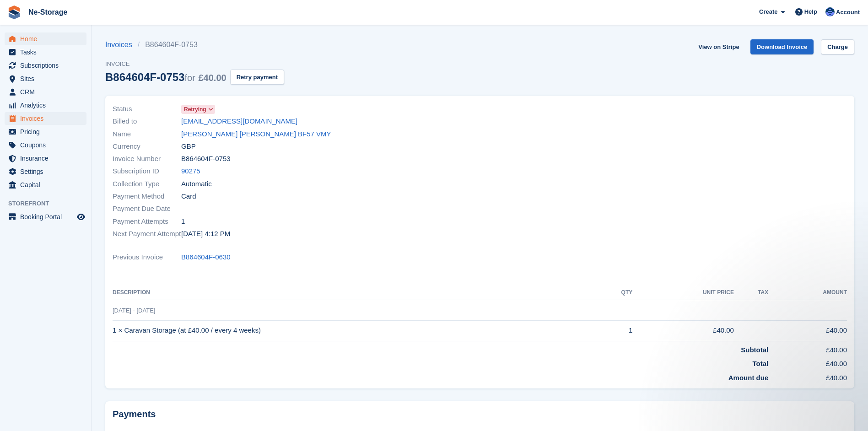  Describe the element at coordinates (81, 217) in the screenshot. I see `a: Preview store` at that location.